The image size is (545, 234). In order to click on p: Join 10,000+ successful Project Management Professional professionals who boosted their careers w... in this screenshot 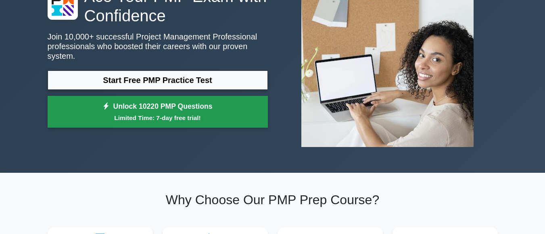, I will do `click(158, 46)`.